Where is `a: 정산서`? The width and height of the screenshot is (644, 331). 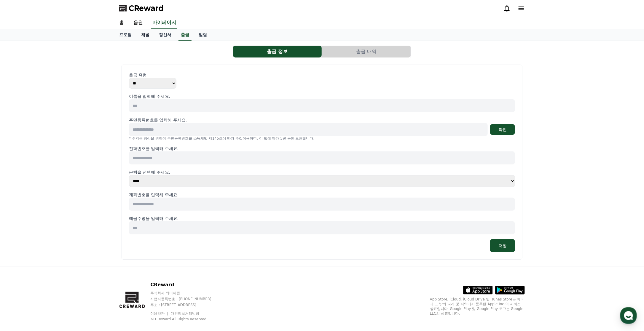
a: 정산서 is located at coordinates (165, 35).